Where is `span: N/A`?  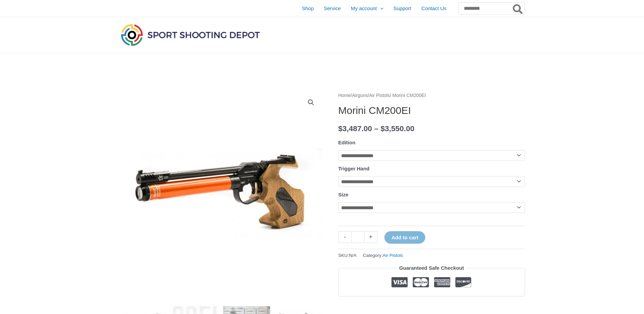
span: N/A is located at coordinates (353, 255).